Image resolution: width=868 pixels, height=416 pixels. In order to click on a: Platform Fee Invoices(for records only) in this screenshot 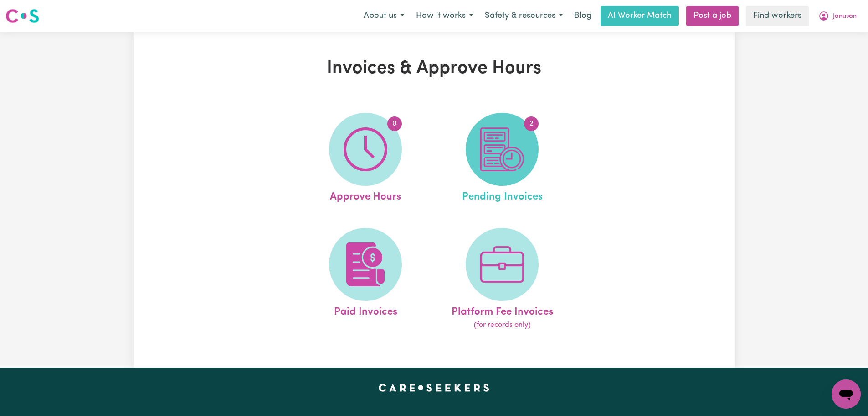, I will do `click(502, 279)`.